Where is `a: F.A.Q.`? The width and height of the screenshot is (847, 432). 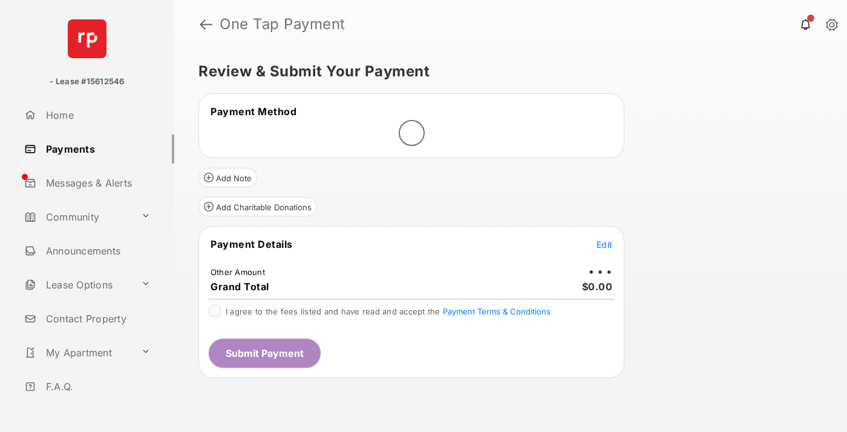 a: F.A.Q. is located at coordinates (97, 386).